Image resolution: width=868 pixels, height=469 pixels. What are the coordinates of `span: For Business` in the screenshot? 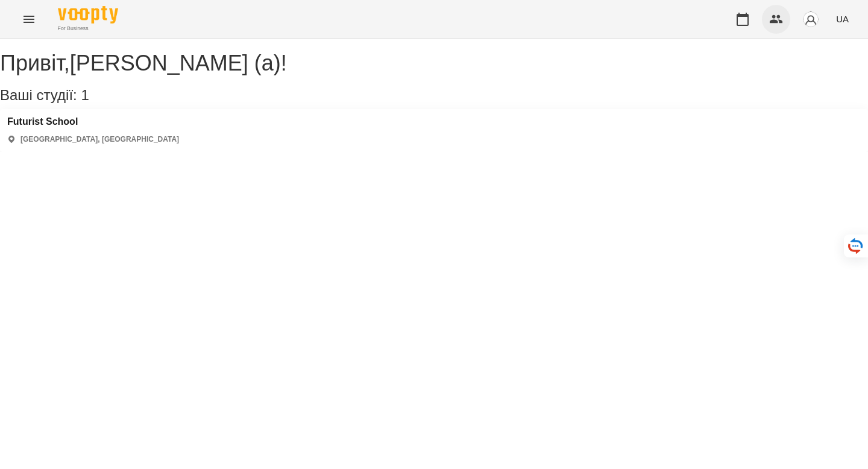 It's located at (88, 28).